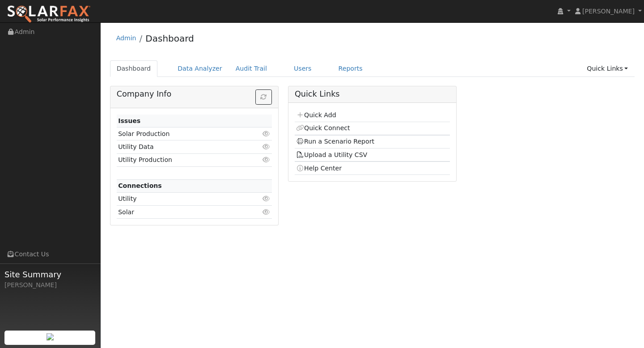 The image size is (644, 348). I want to click on a: Help Center, so click(319, 168).